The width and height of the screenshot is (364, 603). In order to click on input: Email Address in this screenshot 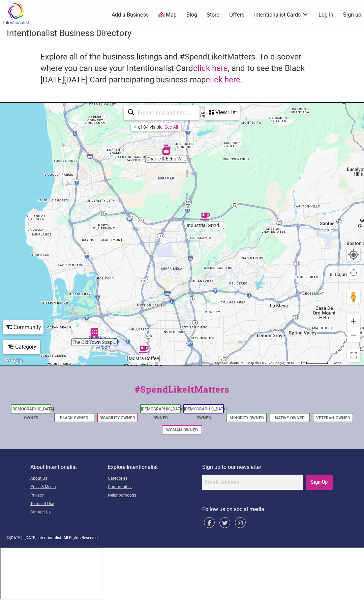, I will do `click(253, 482)`.